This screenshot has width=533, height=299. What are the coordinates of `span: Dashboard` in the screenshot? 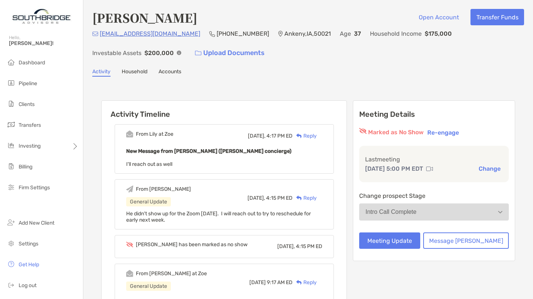 It's located at (32, 63).